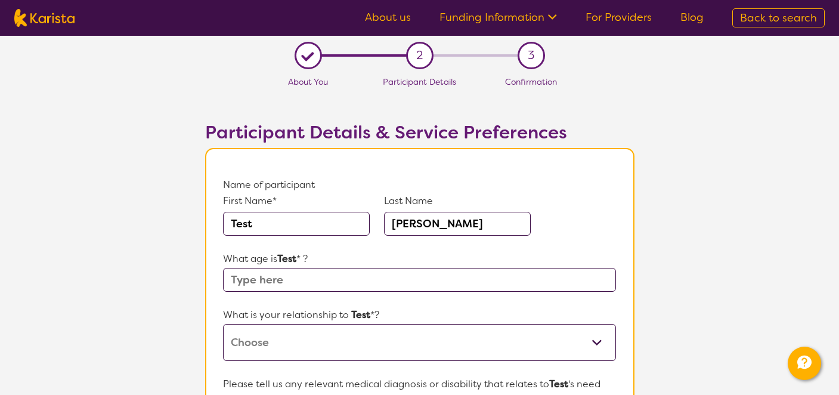 The width and height of the screenshot is (839, 395). I want to click on span: Confirmation, so click(531, 82).